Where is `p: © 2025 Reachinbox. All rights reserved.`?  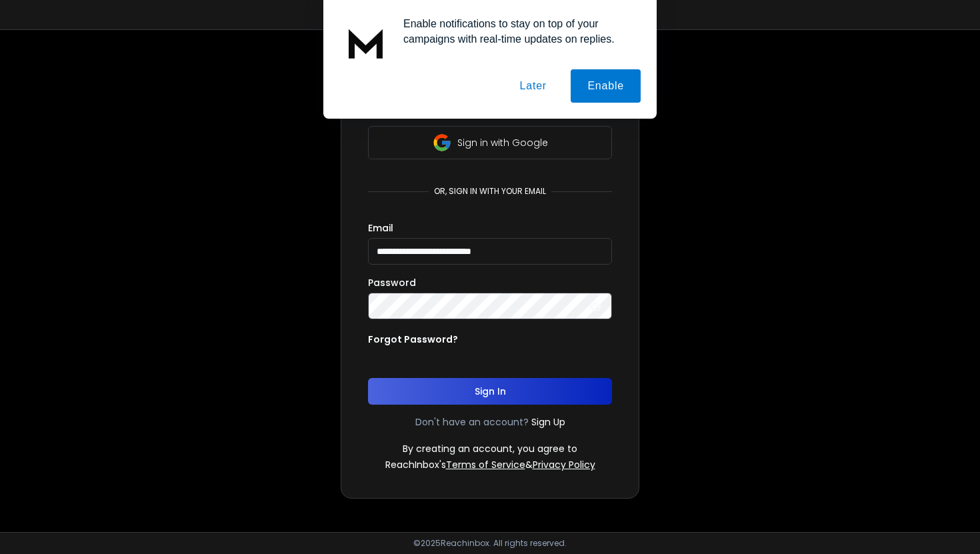
p: © 2025 Reachinbox. All rights reserved. is located at coordinates (490, 544).